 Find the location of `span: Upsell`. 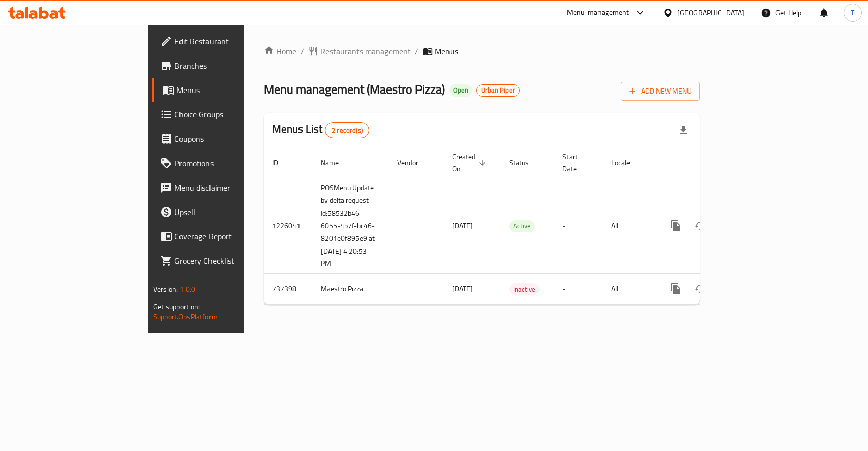

span: Upsell is located at coordinates (229, 212).